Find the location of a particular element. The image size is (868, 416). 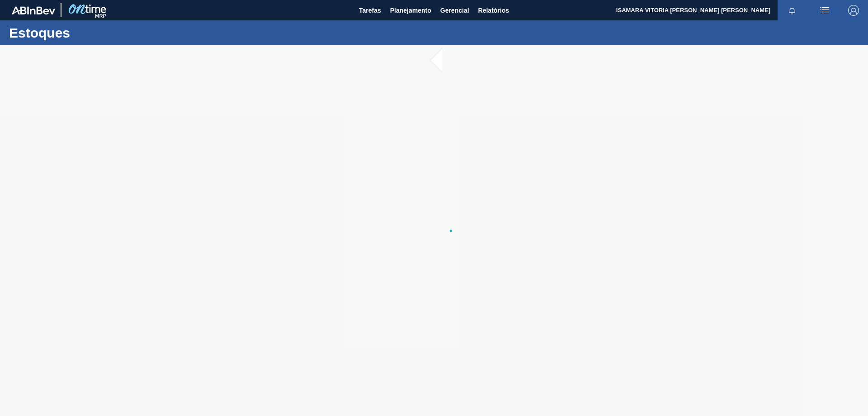

h1: Estoques is located at coordinates (89, 33).